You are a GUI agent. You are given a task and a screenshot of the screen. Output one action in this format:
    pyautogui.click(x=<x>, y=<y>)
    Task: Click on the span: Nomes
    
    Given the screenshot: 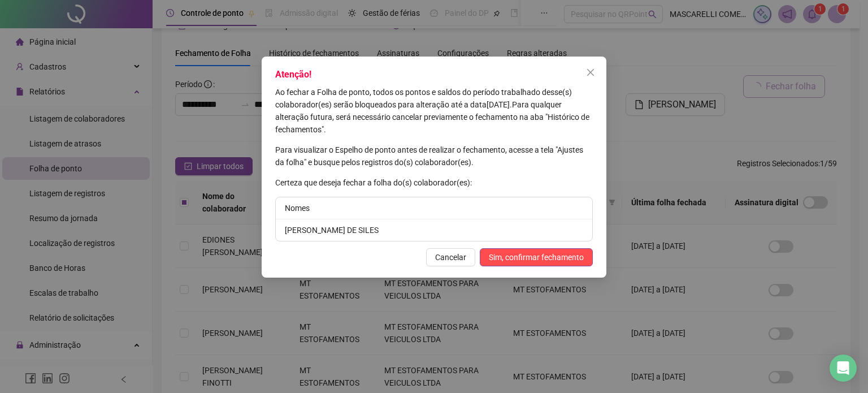 What is the action you would take?
    pyautogui.click(x=298, y=208)
    